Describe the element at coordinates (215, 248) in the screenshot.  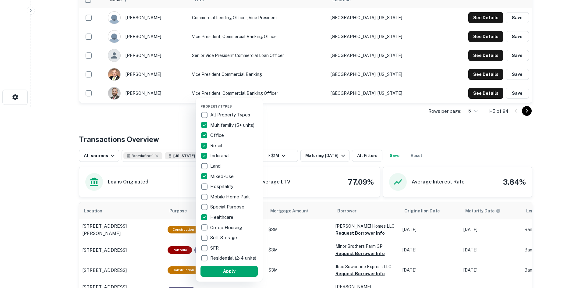
I see `p: SFR` at that location.